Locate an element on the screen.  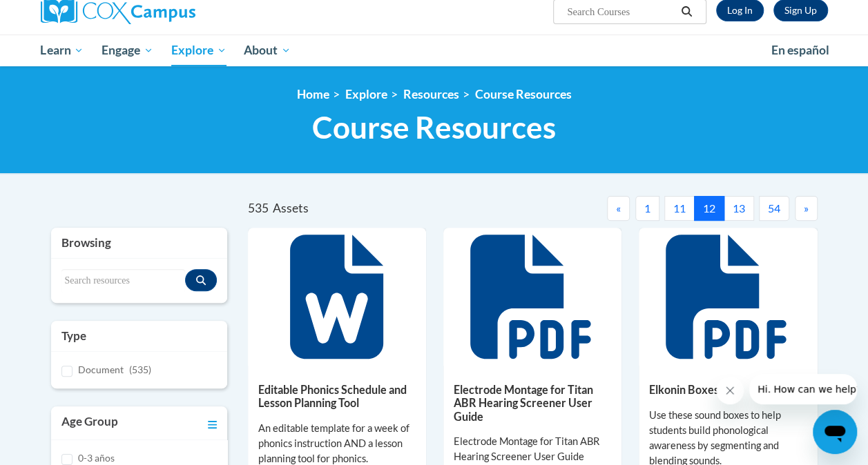
span: Explore is located at coordinates (199, 50).